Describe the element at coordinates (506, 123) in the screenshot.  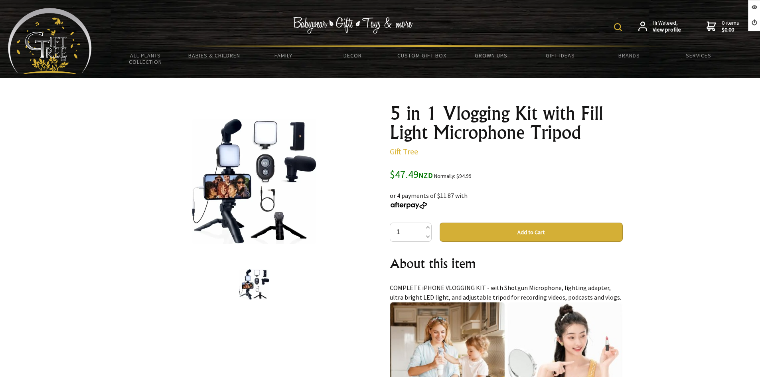
I see `h1: 5 in 1 Vlogging Kit with Fill Light Microphone Tripod` at that location.